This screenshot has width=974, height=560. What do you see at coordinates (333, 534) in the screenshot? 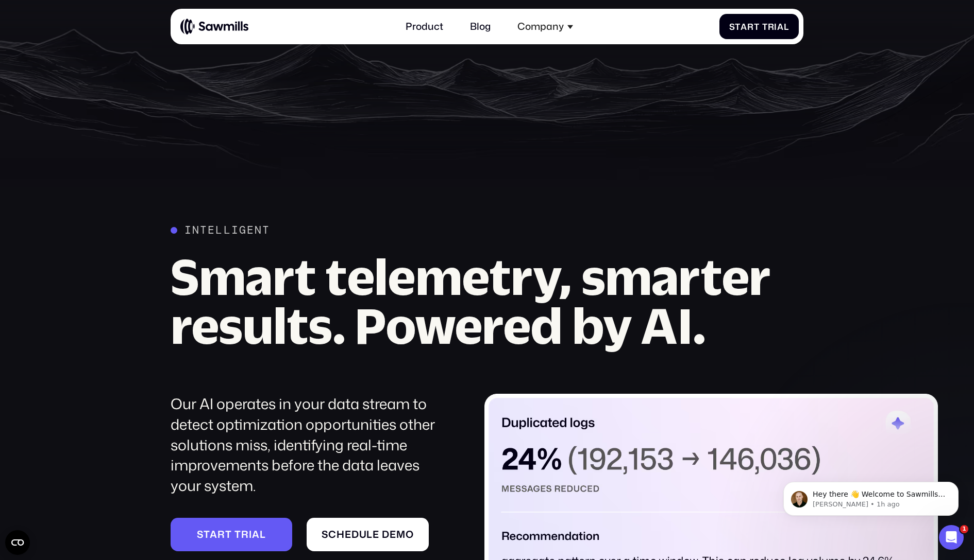
I see `span: c` at bounding box center [333, 534].